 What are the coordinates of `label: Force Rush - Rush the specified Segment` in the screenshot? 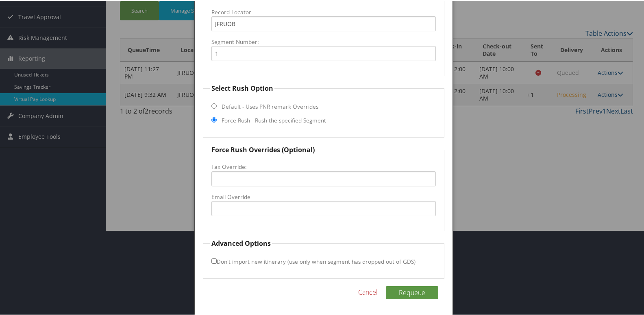 It's located at (274, 119).